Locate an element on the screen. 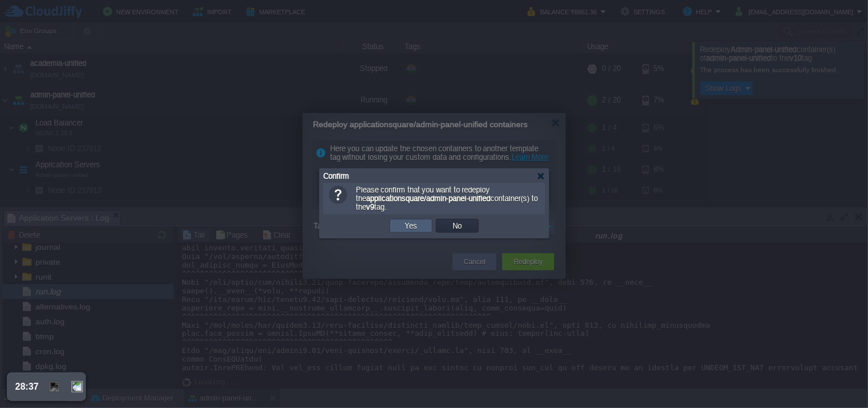 The width and height of the screenshot is (868, 408). button: No is located at coordinates (458, 226).